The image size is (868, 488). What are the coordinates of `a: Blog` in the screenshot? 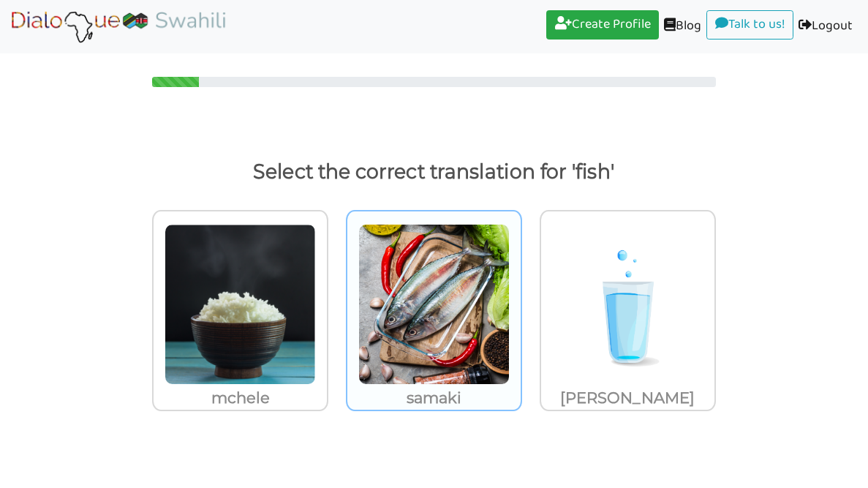 It's located at (683, 26).